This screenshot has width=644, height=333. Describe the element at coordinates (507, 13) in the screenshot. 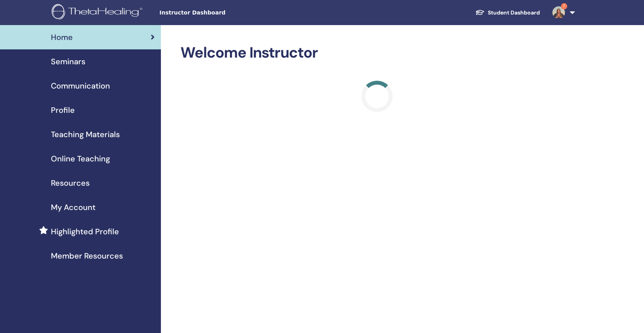

I see `a: Student Dashboard` at that location.